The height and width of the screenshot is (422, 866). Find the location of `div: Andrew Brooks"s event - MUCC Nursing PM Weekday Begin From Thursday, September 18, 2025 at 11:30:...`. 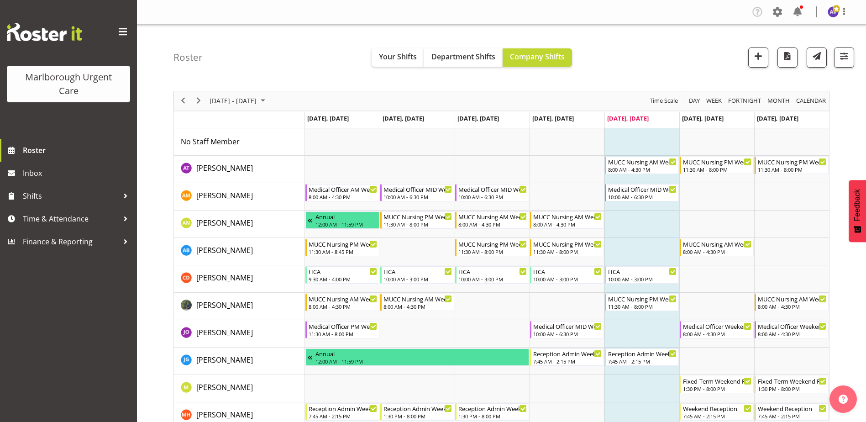

div: Andrew Brooks"s event - MUCC Nursing PM Weekday Begin From Thursday, September 18, 2025 at 11:30:... is located at coordinates (567, 247).